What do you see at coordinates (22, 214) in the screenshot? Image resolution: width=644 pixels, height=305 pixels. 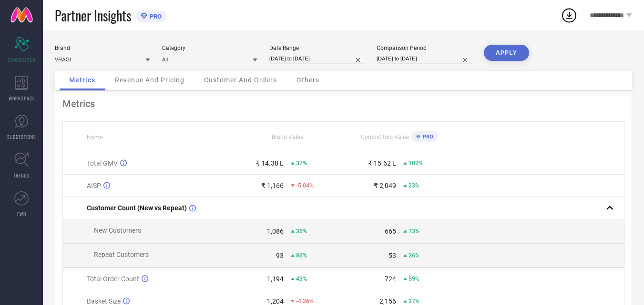 I see `span: FWD` at bounding box center [22, 214].